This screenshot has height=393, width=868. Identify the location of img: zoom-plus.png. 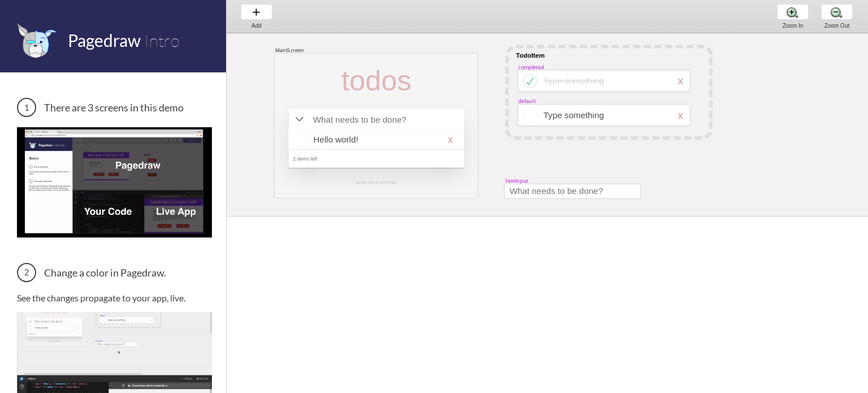
(793, 12).